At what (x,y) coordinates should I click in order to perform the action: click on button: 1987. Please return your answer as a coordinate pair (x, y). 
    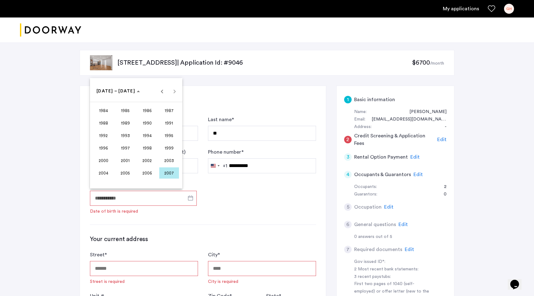
    Looking at the image, I should click on (169, 111).